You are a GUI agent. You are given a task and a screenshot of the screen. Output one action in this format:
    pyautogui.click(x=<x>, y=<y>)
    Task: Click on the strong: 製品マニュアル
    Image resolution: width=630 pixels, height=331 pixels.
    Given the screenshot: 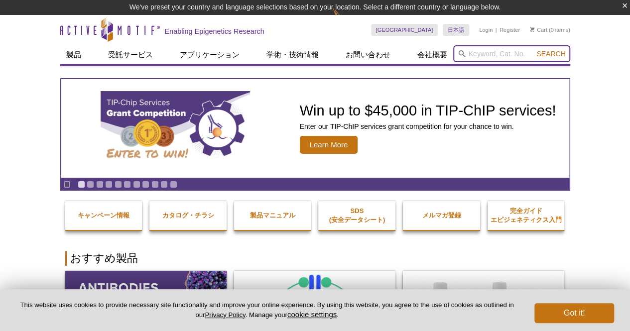 What is the action you would take?
    pyautogui.click(x=273, y=215)
    